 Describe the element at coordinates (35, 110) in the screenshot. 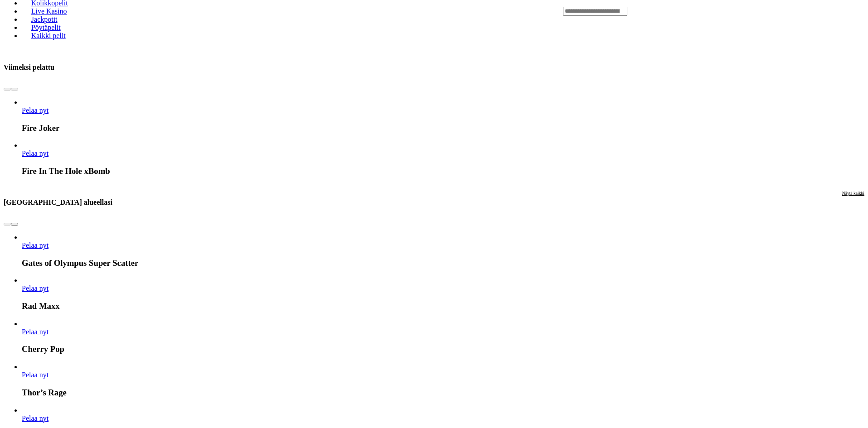

I see `a: Fire Joker` at that location.